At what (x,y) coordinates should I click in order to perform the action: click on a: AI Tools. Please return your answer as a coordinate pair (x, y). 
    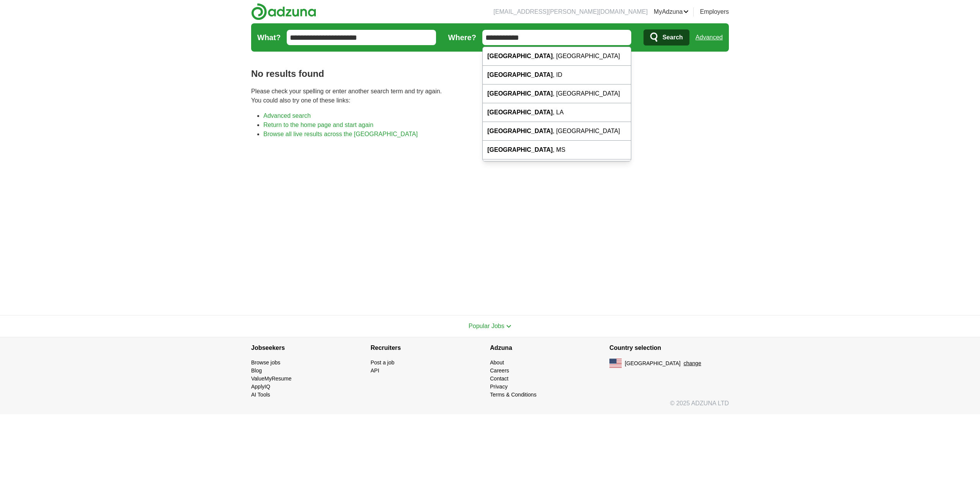
    Looking at the image, I should click on (261, 395).